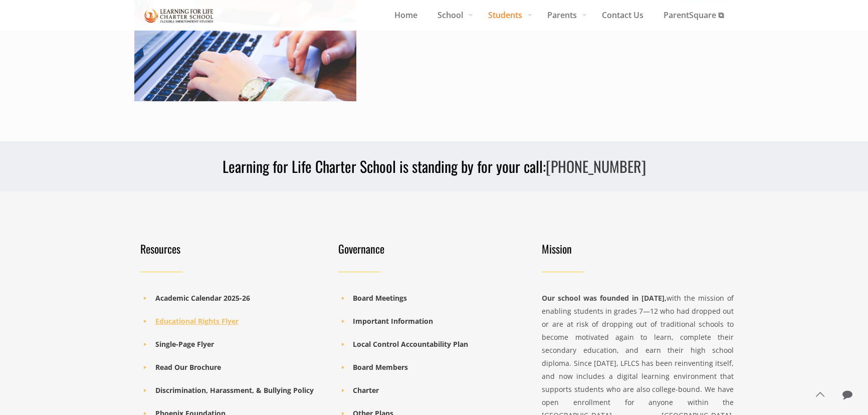 Image resolution: width=868 pixels, height=415 pixels. Describe the element at coordinates (393, 320) in the screenshot. I see `b: Important Information` at that location.